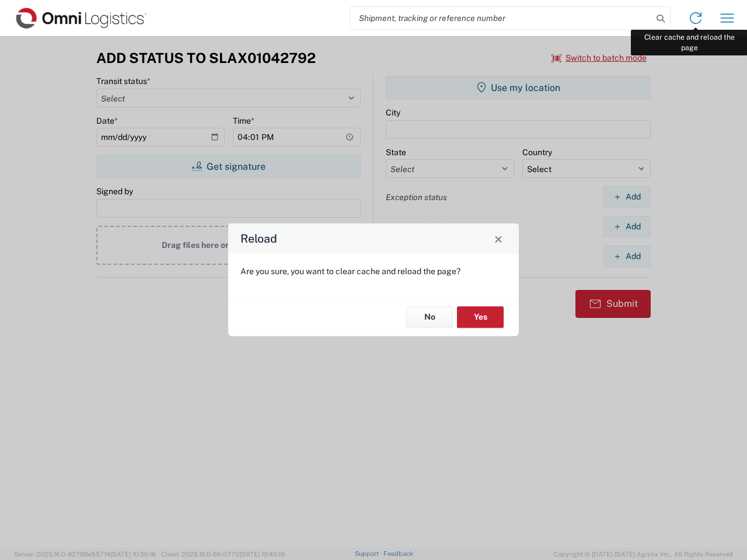  Describe the element at coordinates (480, 317) in the screenshot. I see `button: Yes` at that location.